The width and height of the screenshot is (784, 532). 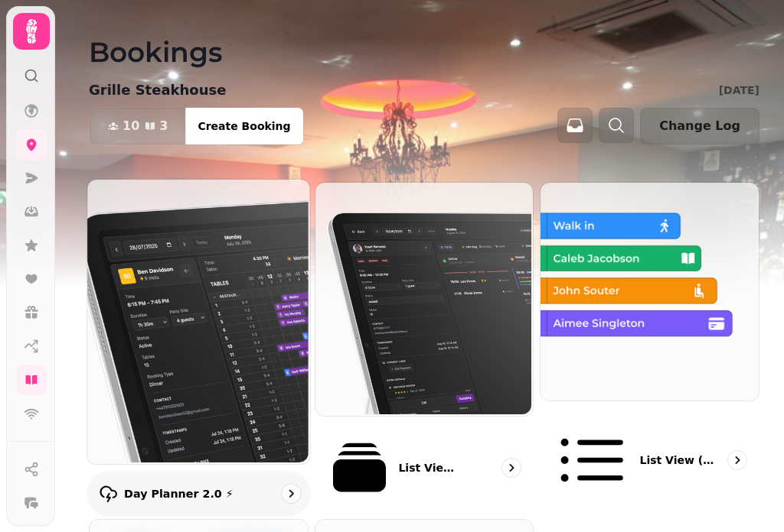 What do you see at coordinates (647, 290) in the screenshot?
I see `img: List view (Old - going soon)` at bounding box center [647, 290].